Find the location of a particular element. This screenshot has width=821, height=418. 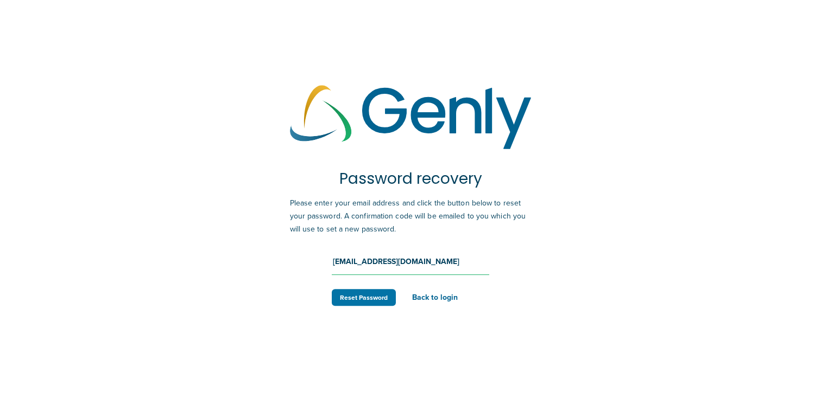

h1: Password recovery is located at coordinates (410, 179).